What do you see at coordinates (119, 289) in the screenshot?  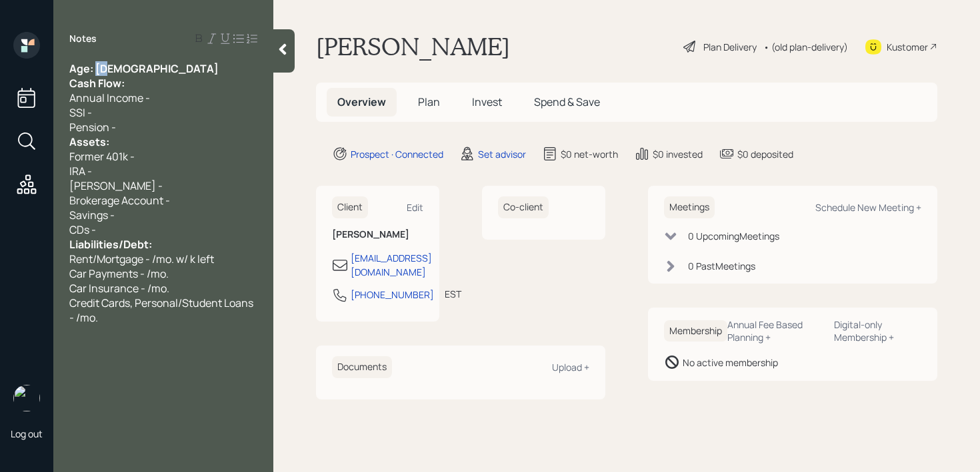 I see `span: Car Insurance - /mo.` at bounding box center [119, 289].